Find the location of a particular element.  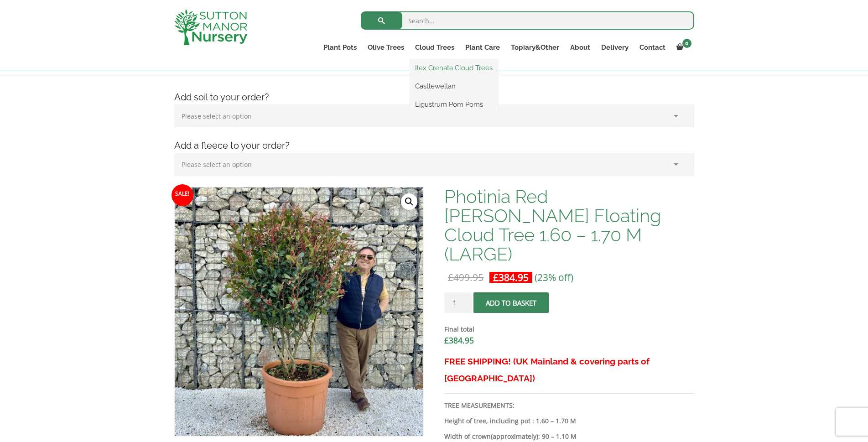

dt: Final total is located at coordinates (569, 329).